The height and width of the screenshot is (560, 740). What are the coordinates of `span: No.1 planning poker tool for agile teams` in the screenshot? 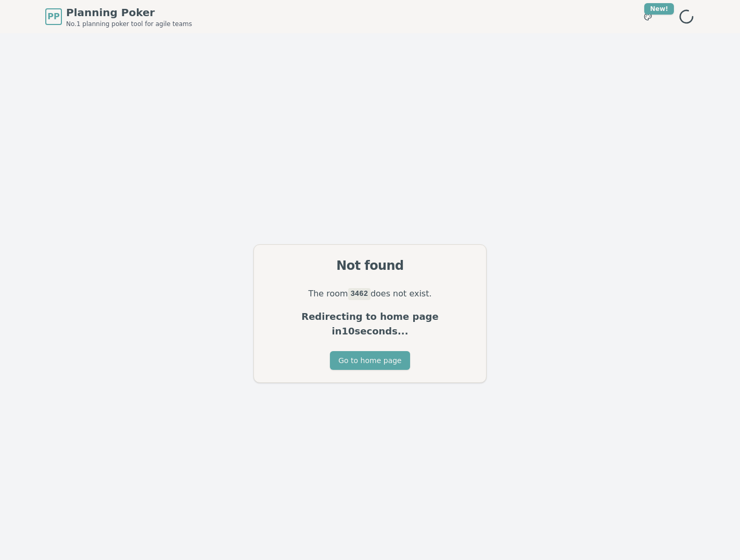 It's located at (129, 24).